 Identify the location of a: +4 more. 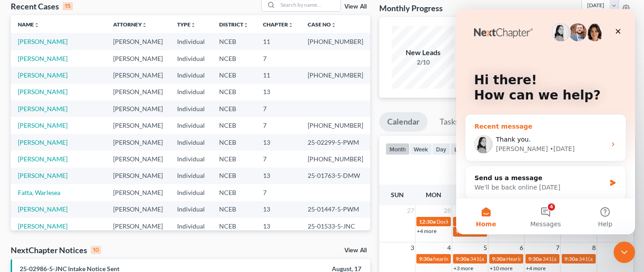
(427, 231).